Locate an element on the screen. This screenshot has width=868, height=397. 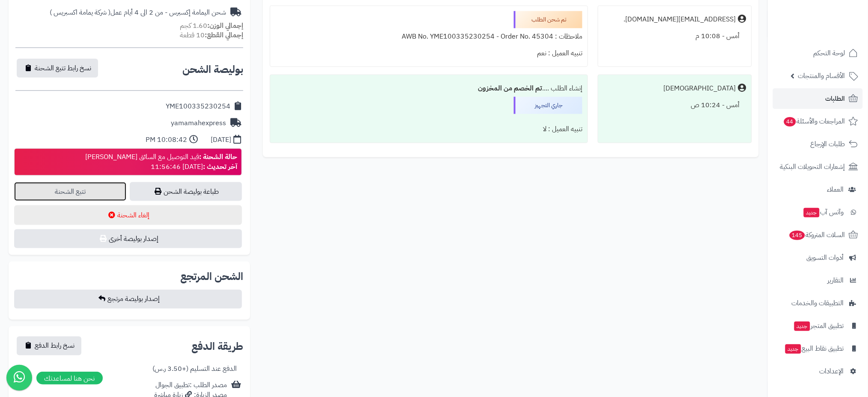
a: المراجعات والأسئلة44 is located at coordinates (818, 122).